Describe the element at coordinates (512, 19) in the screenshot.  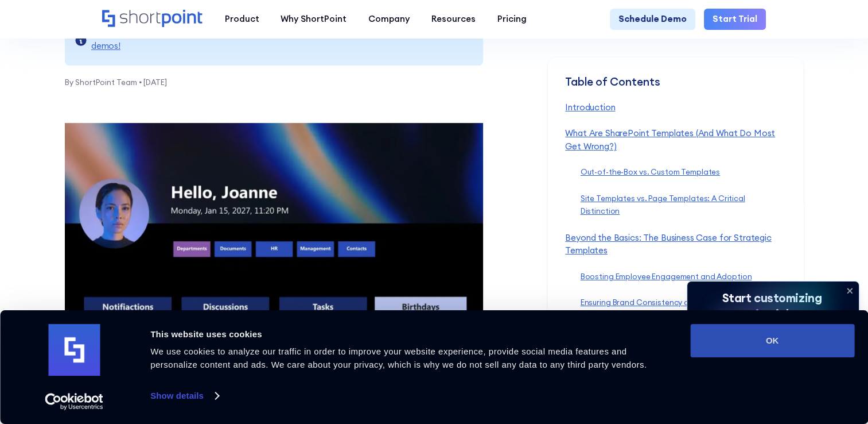
I see `div: Pricing` at that location.